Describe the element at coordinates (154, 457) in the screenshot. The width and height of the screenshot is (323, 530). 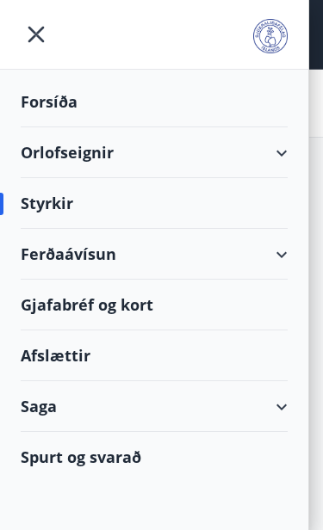
I see `div: Spurt og svarað` at that location.